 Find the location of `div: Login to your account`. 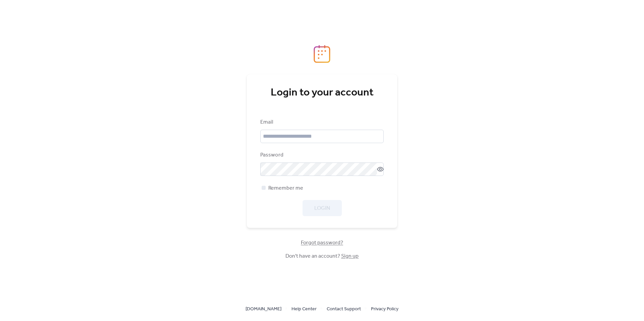

div: Login to your account is located at coordinates (322, 93).